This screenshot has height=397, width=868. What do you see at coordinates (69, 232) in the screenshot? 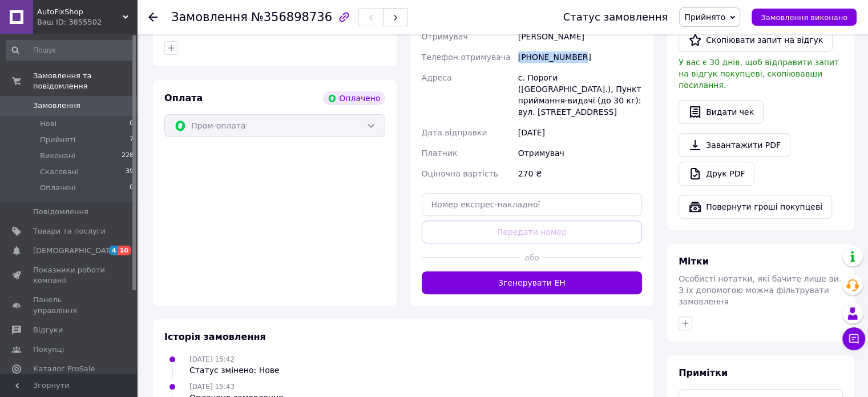
I see `span: Товари та послуги` at bounding box center [69, 232].